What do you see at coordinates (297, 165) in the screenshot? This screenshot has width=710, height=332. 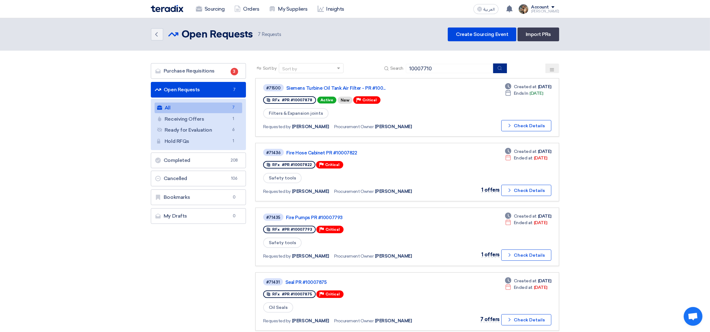 I see `span: #PR #10007822` at bounding box center [297, 165].